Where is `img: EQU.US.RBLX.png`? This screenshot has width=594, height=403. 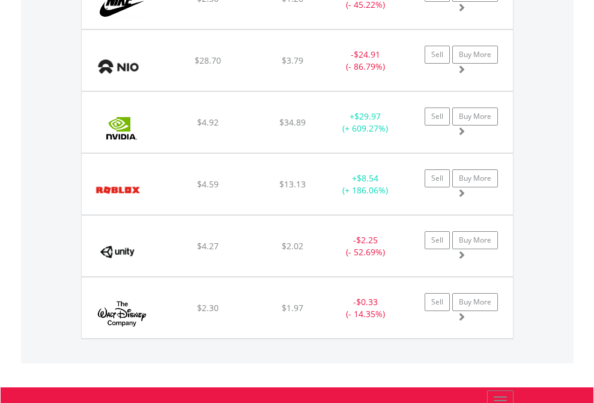 img: EQU.US.RBLX.png is located at coordinates (118, 190).